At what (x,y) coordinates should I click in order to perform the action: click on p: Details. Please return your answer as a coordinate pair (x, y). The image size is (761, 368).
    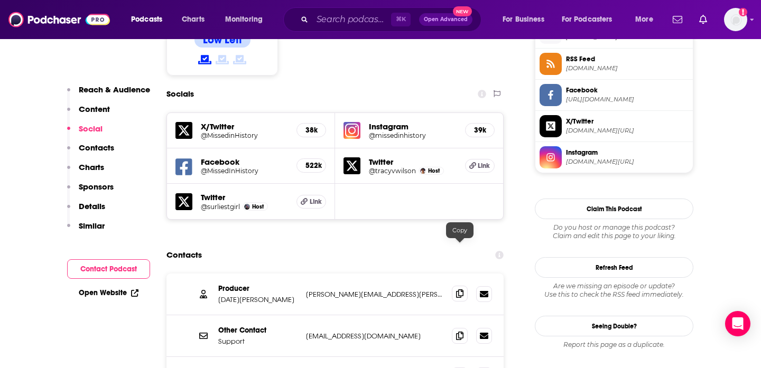
    Looking at the image, I should click on (92, 206).